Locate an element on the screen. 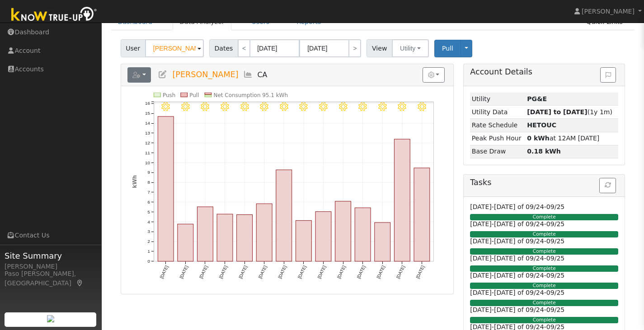  h5: Account Details is located at coordinates (544, 72).